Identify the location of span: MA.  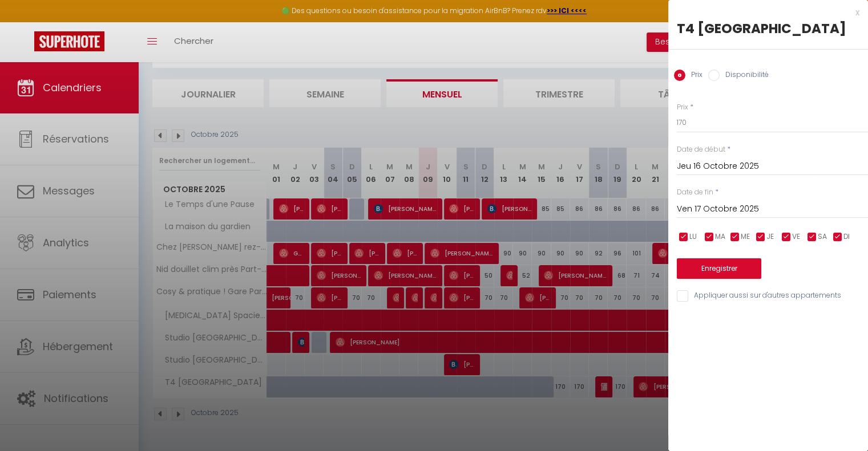
(720, 237).